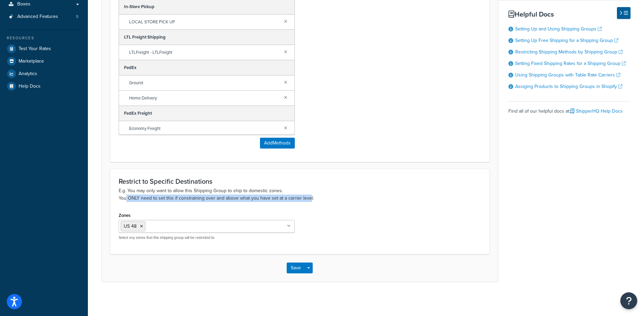 This screenshot has width=644, height=316. What do you see at coordinates (206, 113) in the screenshot?
I see `div: FedEx Freight` at bounding box center [206, 113].